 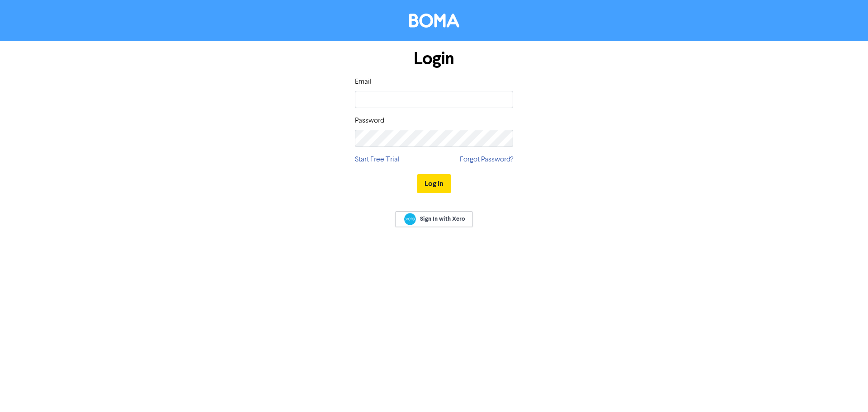 I want to click on a: Start Free Trial, so click(x=377, y=160).